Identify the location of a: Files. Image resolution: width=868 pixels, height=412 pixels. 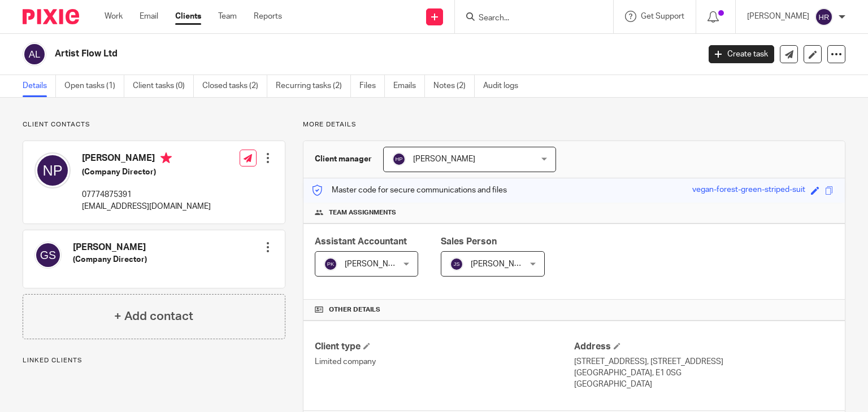
(372, 86).